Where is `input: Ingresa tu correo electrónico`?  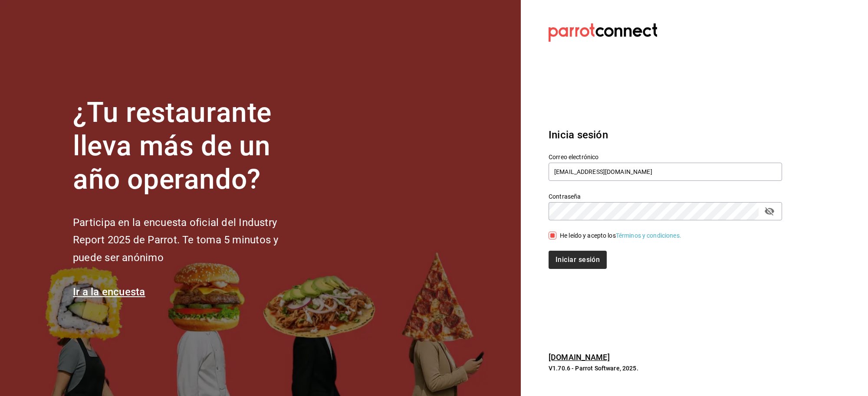
input: Ingresa tu correo electrónico is located at coordinates (665, 172).